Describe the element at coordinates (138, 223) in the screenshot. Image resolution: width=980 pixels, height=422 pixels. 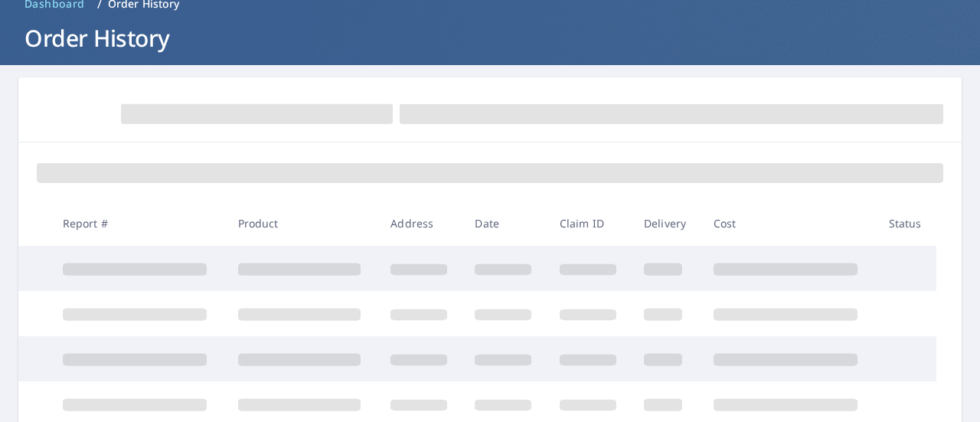
I see `th: Report #` at that location.